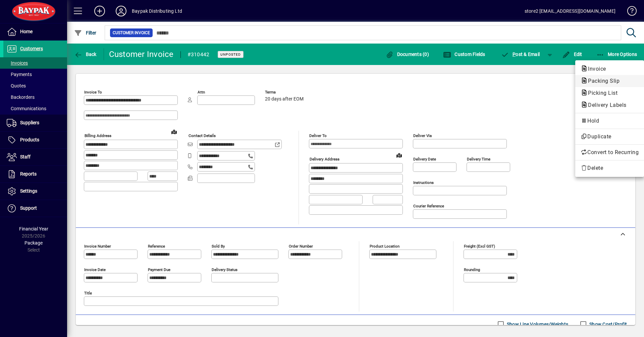 Image resolution: width=644 pixels, height=337 pixels. Describe the element at coordinates (602, 81) in the screenshot. I see `span: Packing Slip` at that location.